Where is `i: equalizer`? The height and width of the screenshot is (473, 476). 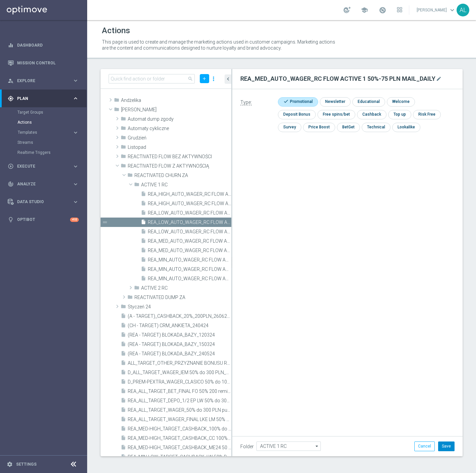
i: equalizer is located at coordinates (11, 45).